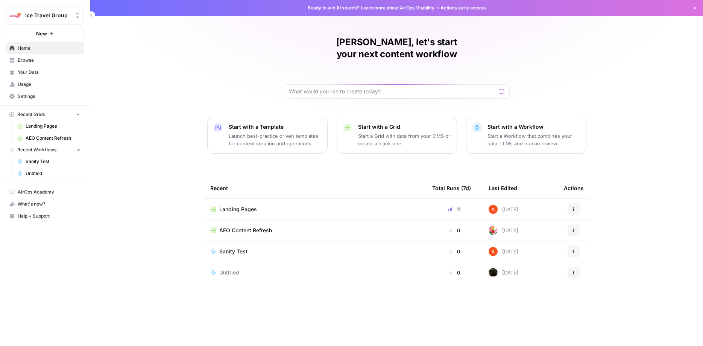  I want to click on span: Usage, so click(49, 84).